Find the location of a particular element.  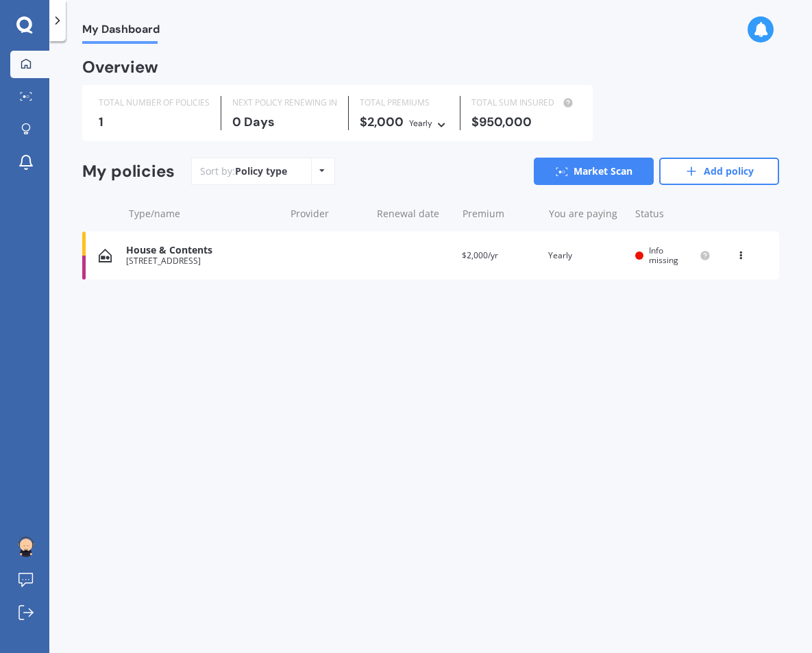

div: $950,000 is located at coordinates (524, 122).